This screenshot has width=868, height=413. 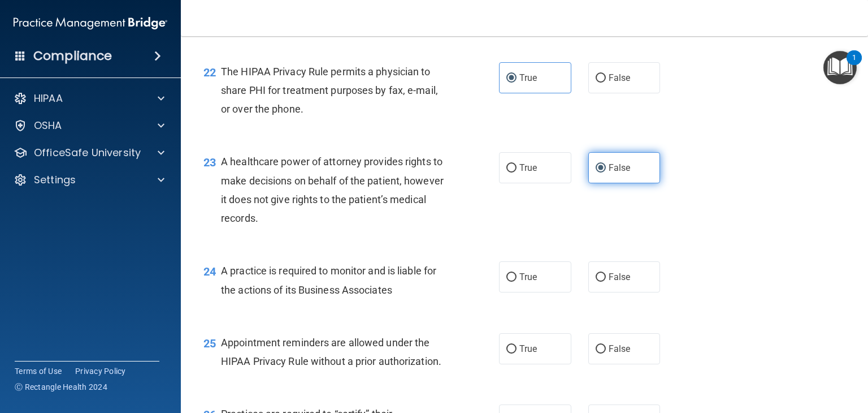 What do you see at coordinates (210, 73) in the screenshot?
I see `span: 22` at bounding box center [210, 73].